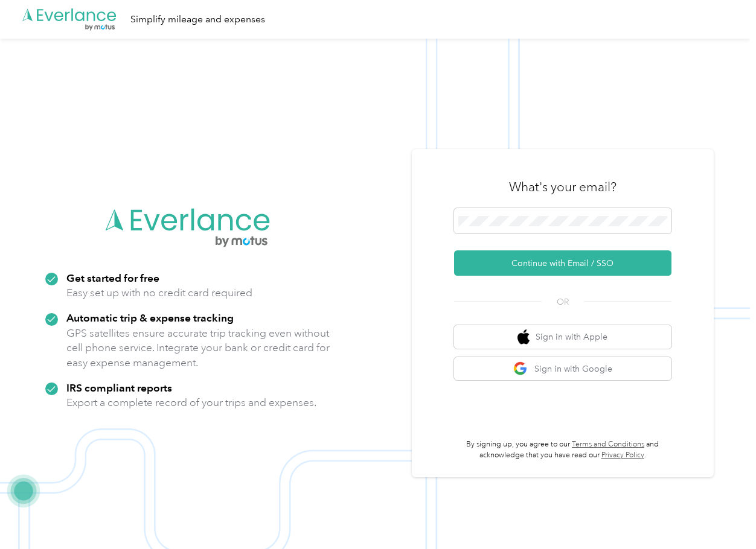 The height and width of the screenshot is (549, 756). What do you see at coordinates (520, 369) in the screenshot?
I see `img: google logo` at bounding box center [520, 369].